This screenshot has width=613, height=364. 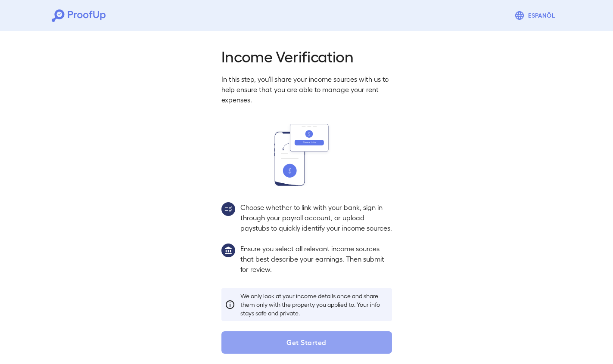 What do you see at coordinates (307, 155) in the screenshot?
I see `img: transfer_money.svg` at bounding box center [307, 155].